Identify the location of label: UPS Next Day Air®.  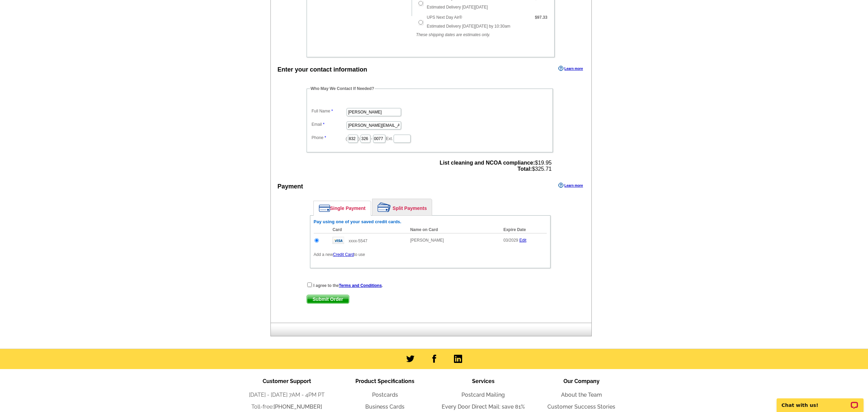
(444, 18).